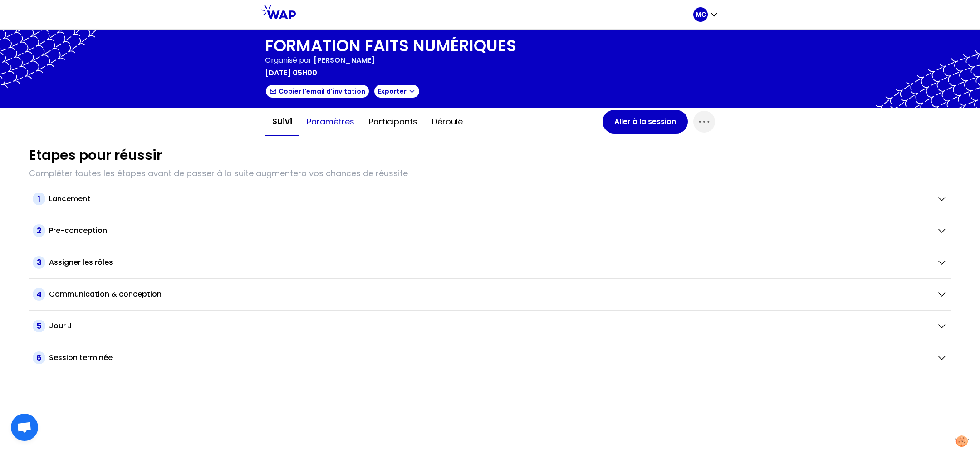 This screenshot has height=450, width=980. Describe the element at coordinates (447, 122) in the screenshot. I see `button: Déroulé` at that location.